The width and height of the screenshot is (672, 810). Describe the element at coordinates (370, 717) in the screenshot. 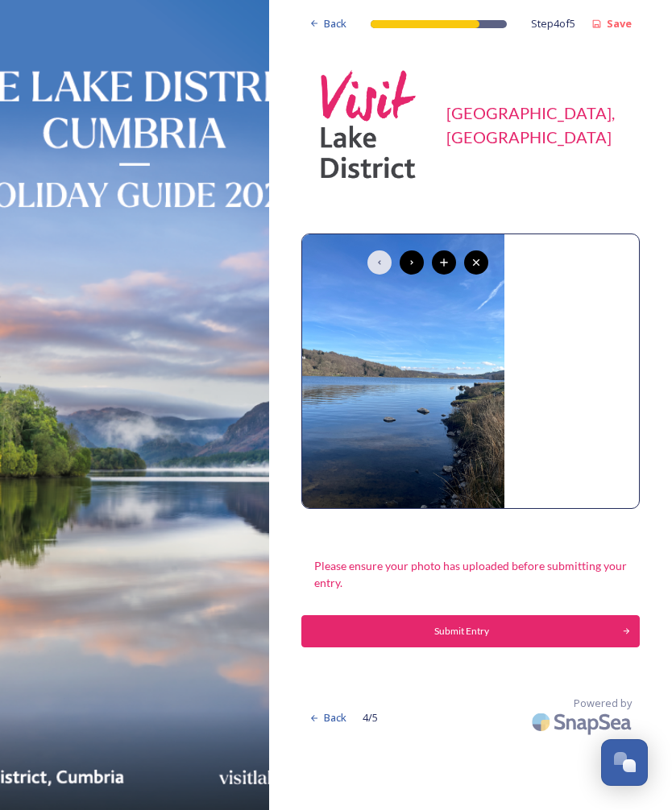

I see `span: 4 / 5` at that location.